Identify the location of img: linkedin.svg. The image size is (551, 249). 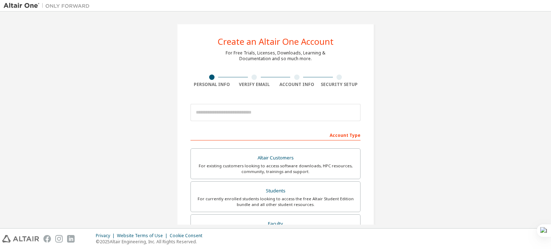
(71, 239).